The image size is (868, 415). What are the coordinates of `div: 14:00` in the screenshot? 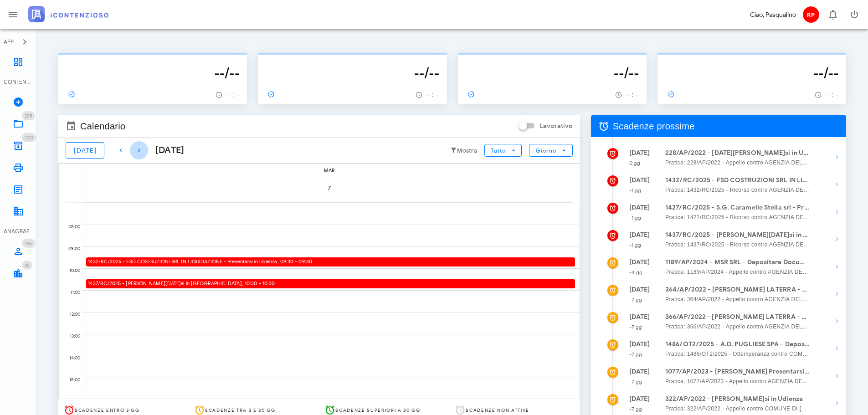 It's located at (70, 359).